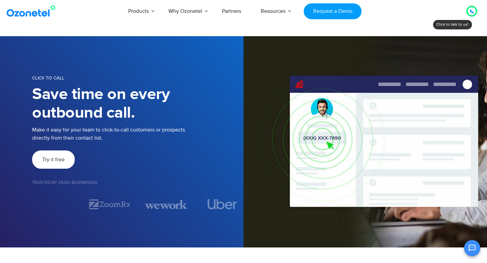 This screenshot has height=263, width=487. What do you see at coordinates (110, 204) in the screenshot?
I see `img: zoomrx` at bounding box center [110, 204].